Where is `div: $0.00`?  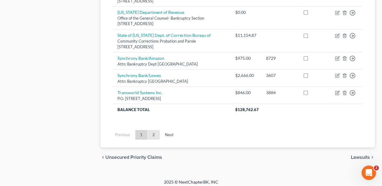 div: $0.00 is located at coordinates (246, 12).